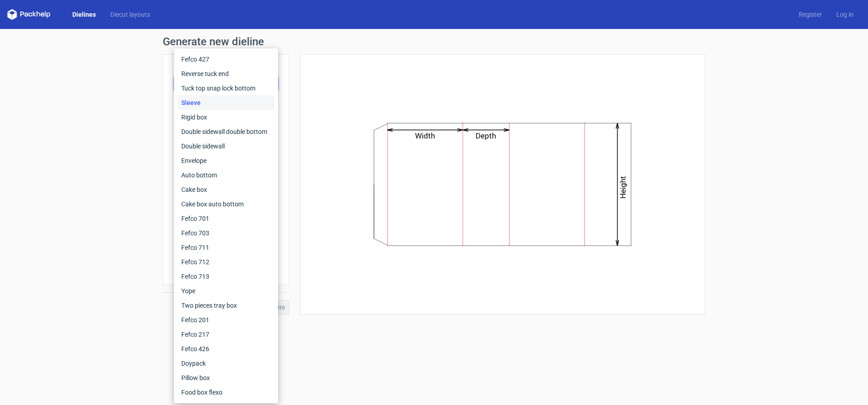 Image resolution: width=868 pixels, height=405 pixels. Describe the element at coordinates (226, 103) in the screenshot. I see `div: Sleeve` at that location.